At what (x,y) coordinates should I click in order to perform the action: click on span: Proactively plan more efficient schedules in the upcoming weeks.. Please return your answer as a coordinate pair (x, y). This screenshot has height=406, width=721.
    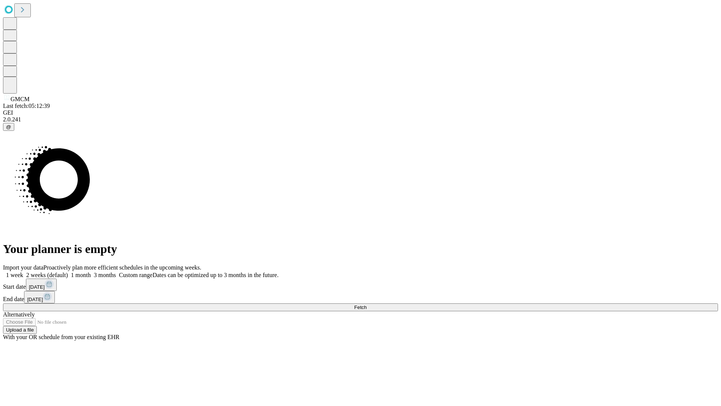
    Looking at the image, I should click on (122, 267).